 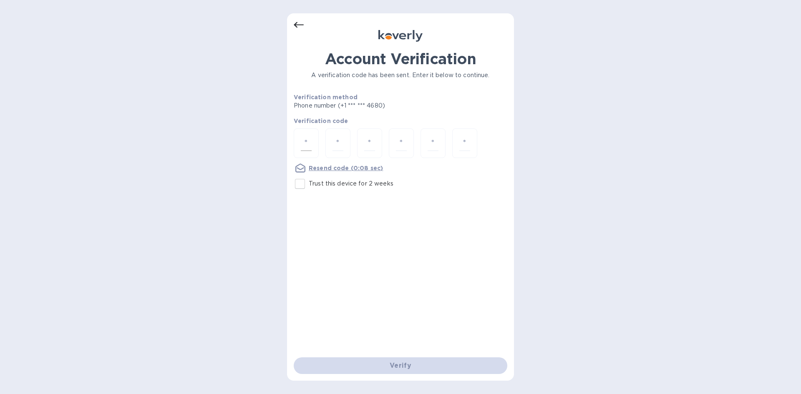 I want to click on b: Verification method, so click(x=325, y=97).